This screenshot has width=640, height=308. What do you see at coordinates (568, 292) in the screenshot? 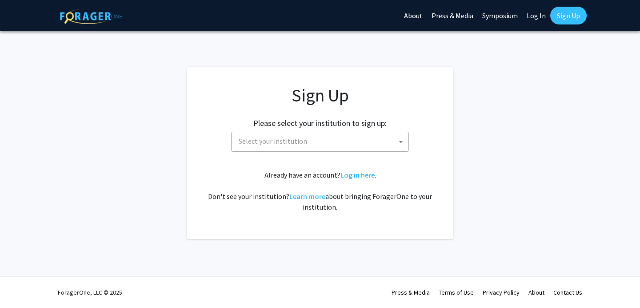
I see `a: Contact Us` at bounding box center [568, 292].